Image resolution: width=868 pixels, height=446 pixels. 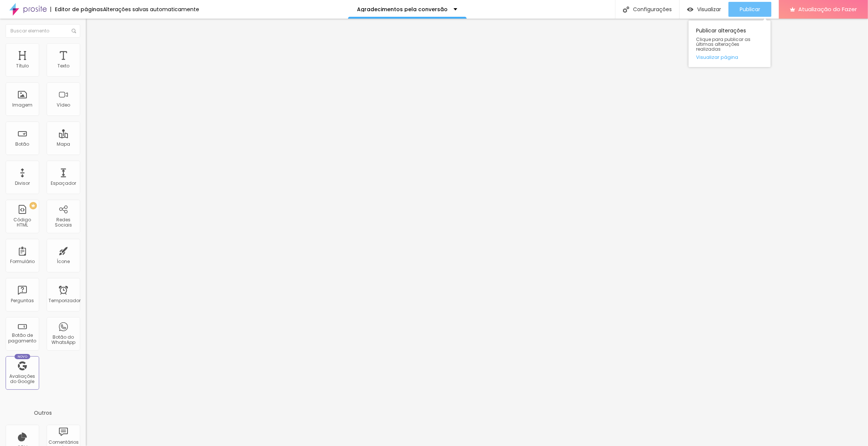 What do you see at coordinates (23, 378) in the screenshot?
I see `font: Avaliações do Google` at bounding box center [23, 378].